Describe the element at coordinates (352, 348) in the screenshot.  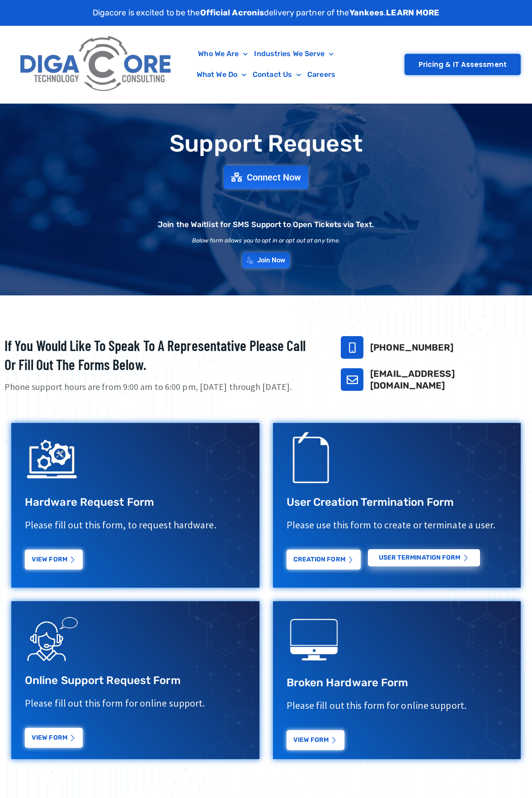
I see `a: 732-646-5725` at that location.